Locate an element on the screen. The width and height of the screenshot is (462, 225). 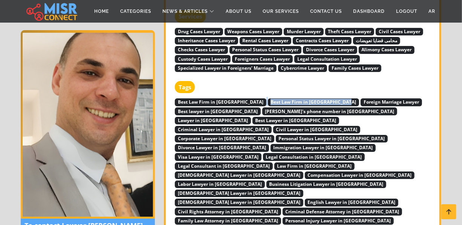
a: News & Articles is located at coordinates (189, 11).